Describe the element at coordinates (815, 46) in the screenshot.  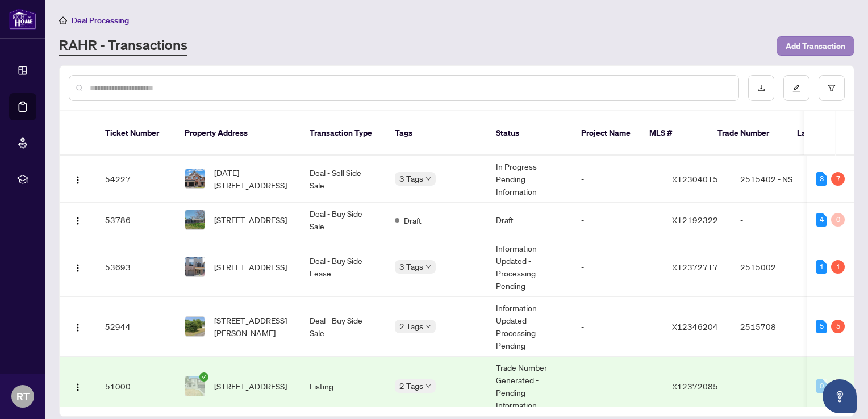
I see `button: Add Transaction` at that location.